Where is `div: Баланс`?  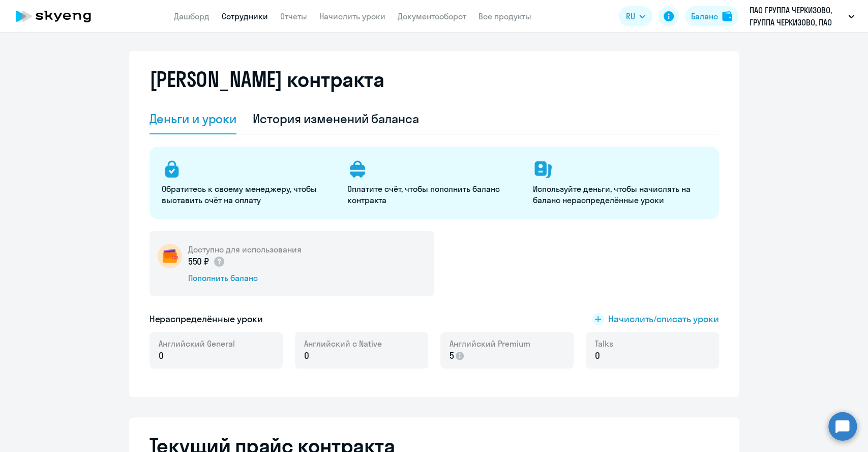 div: Баланс is located at coordinates (704, 16).